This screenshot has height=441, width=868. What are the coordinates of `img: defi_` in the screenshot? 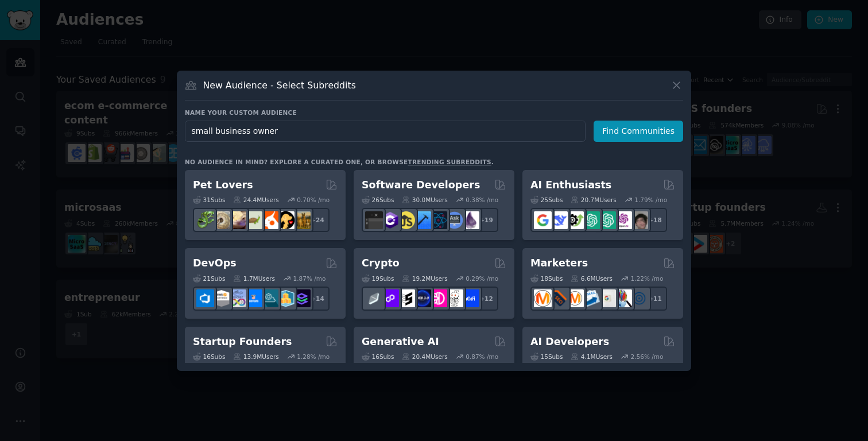 It's located at (470, 298).